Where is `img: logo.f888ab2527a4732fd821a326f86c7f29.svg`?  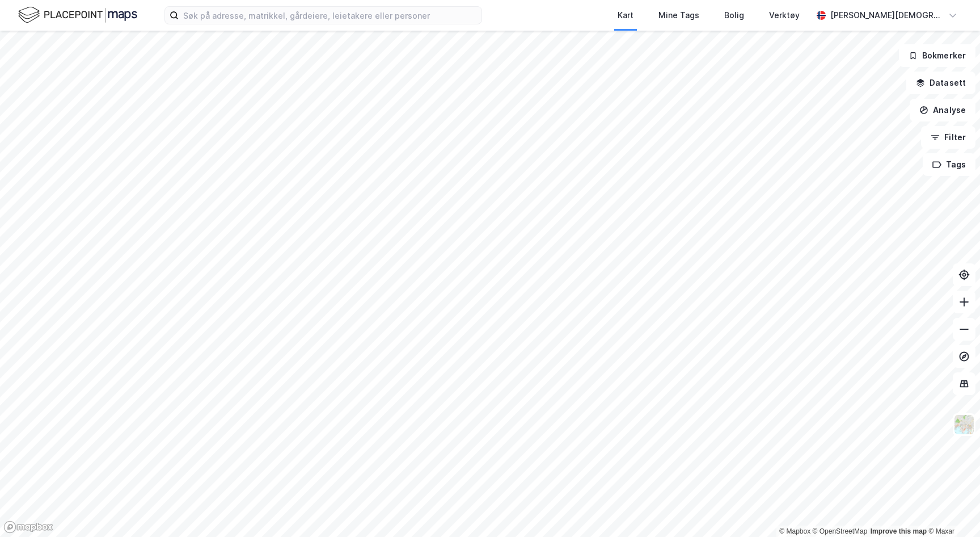 img: logo.f888ab2527a4732fd821a326f86c7f29.svg is located at coordinates (78, 15).